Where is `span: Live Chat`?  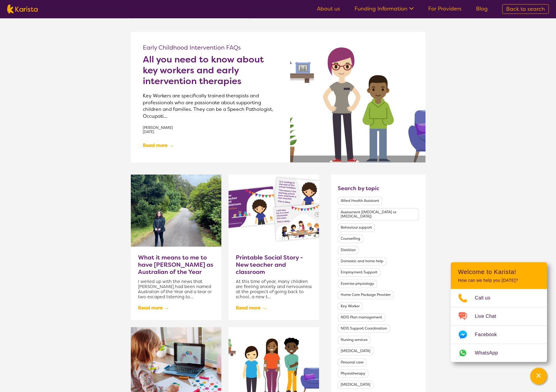 span: Live Chat is located at coordinates (489, 316).